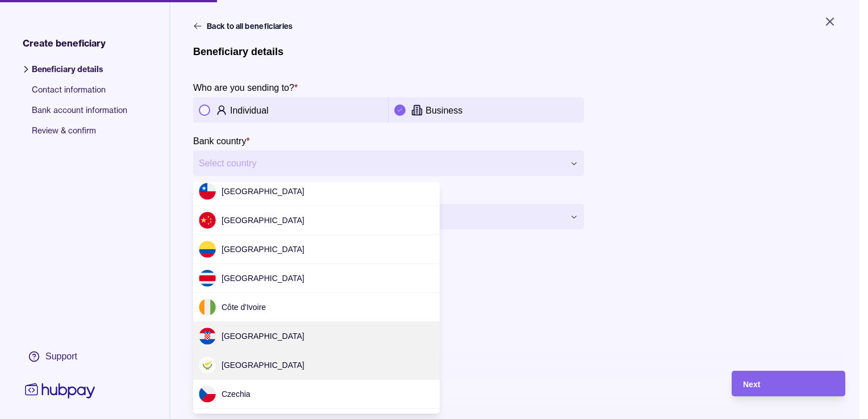 The height and width of the screenshot is (419, 868). What do you see at coordinates (207, 336) in the screenshot?
I see `img: hr` at bounding box center [207, 336].